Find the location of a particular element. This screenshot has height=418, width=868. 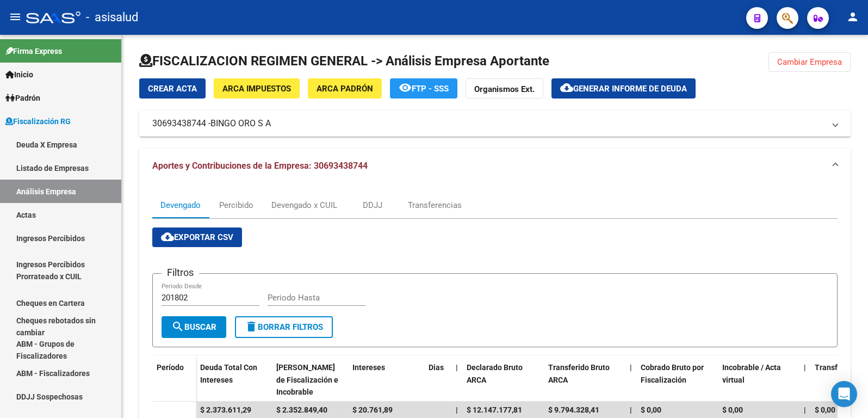

button: FTP - SSS is located at coordinates (424, 88).